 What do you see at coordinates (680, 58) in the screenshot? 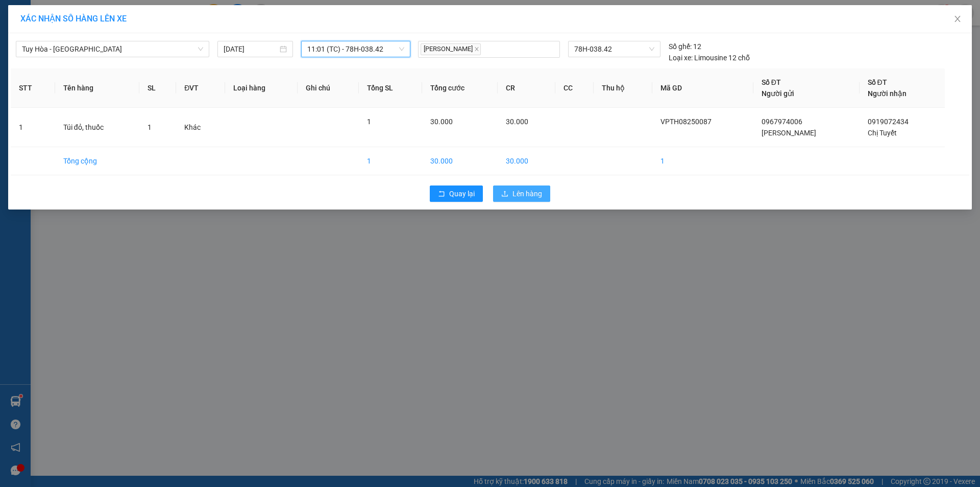
I see `span: Loại xe:` at bounding box center [680, 58].